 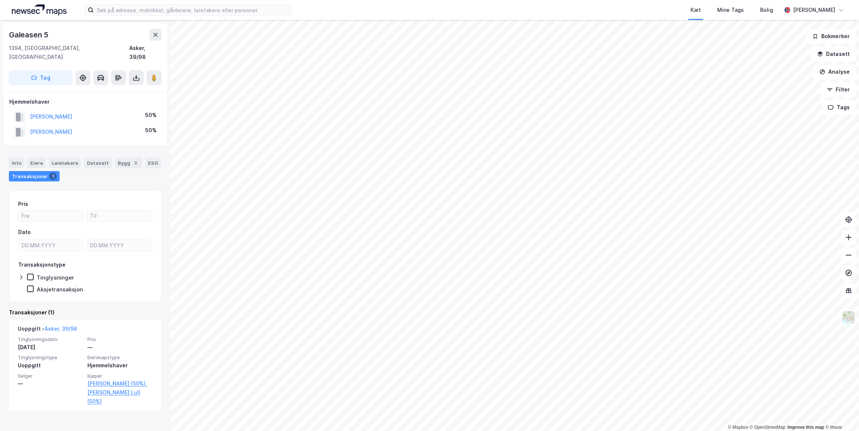 I want to click on div: 3, so click(x=136, y=163).